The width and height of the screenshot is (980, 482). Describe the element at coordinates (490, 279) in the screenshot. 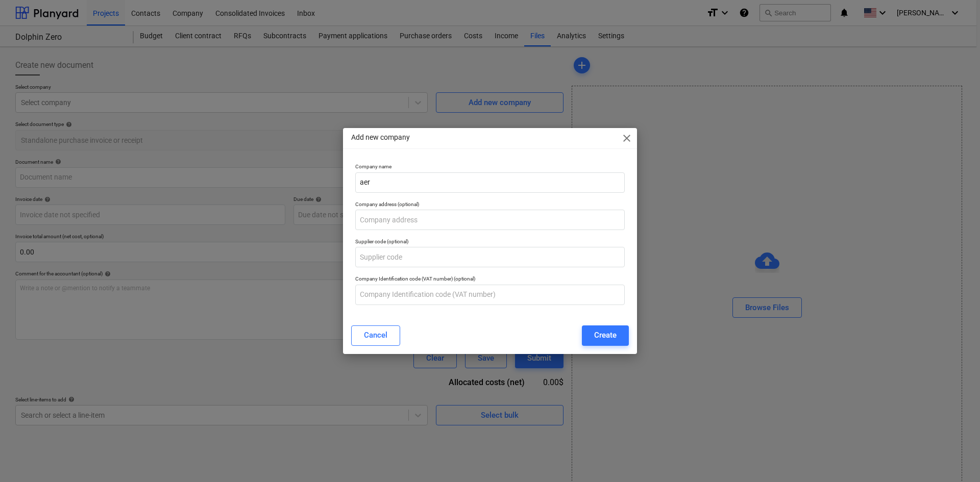

I see `p: Company Identification code (VAT number) (optional)` at that location.